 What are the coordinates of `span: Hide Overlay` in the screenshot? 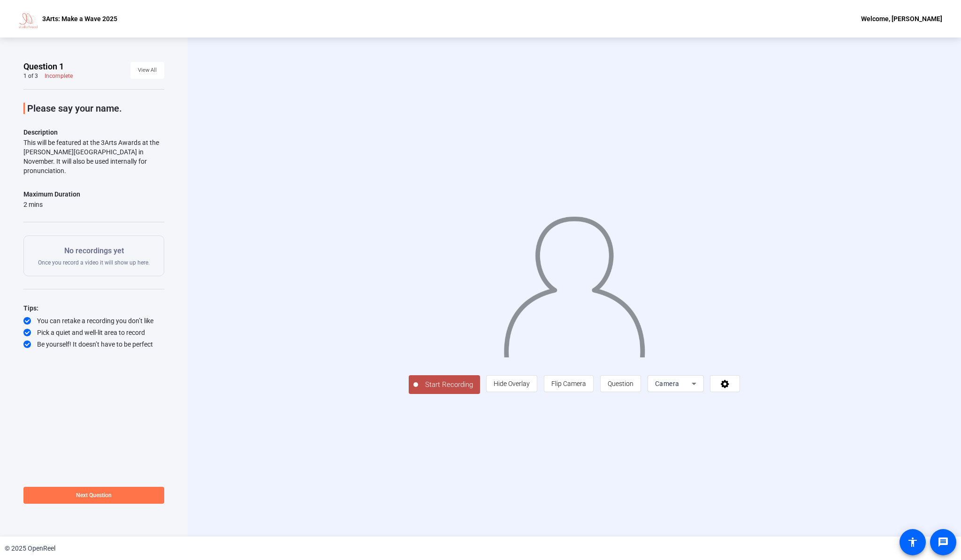 It's located at (512, 383).